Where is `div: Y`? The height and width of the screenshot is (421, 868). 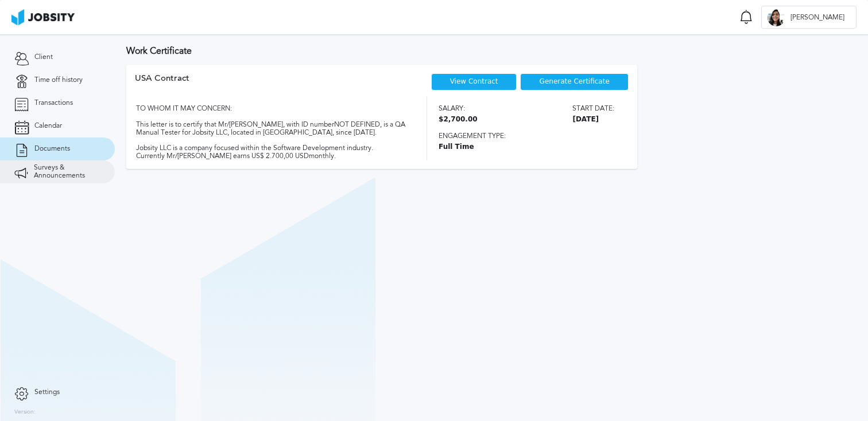 div: Y is located at coordinates (776, 18).